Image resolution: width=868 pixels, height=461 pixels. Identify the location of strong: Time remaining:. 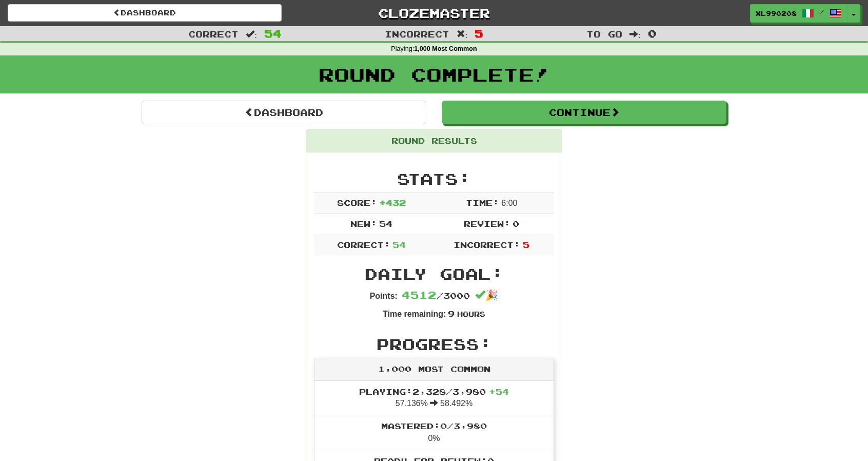
(414, 313).